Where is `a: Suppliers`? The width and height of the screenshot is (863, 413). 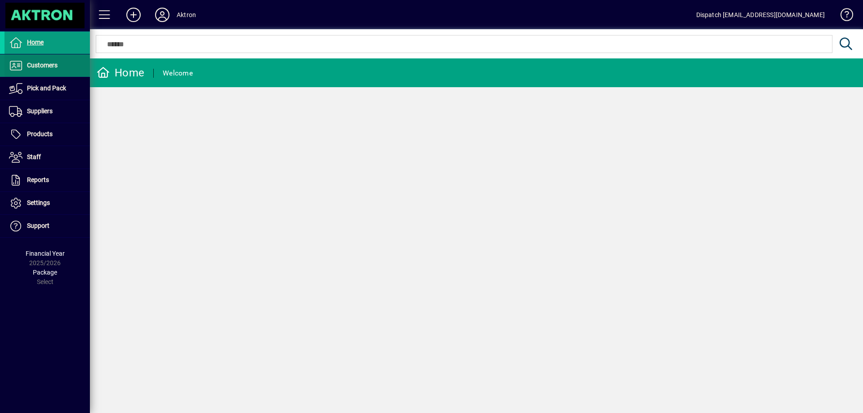 a: Suppliers is located at coordinates (47, 111).